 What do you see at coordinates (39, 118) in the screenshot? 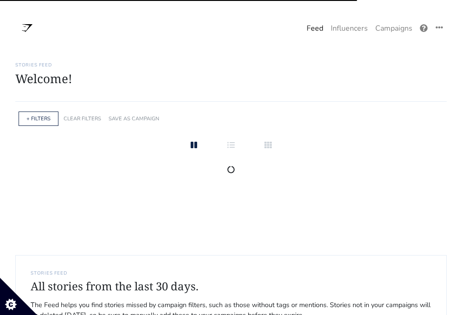
I see `a: + FILTERS` at bounding box center [39, 118].